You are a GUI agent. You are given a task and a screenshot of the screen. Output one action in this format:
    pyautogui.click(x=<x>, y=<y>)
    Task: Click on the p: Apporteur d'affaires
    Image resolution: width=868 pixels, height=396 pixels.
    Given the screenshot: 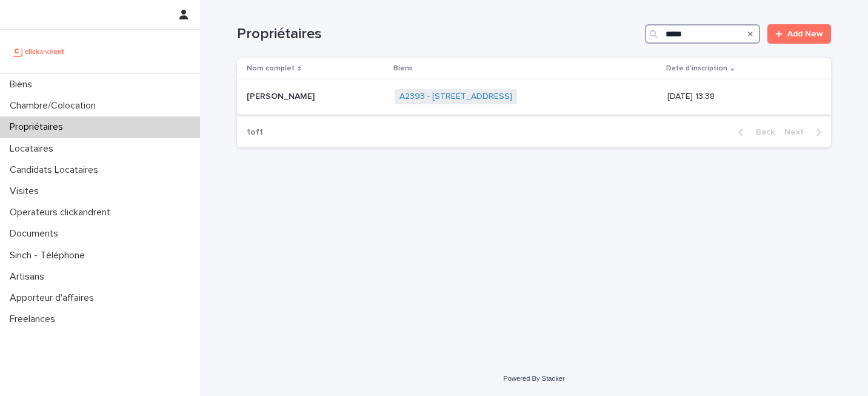 What is the action you would take?
    pyautogui.click(x=54, y=298)
    